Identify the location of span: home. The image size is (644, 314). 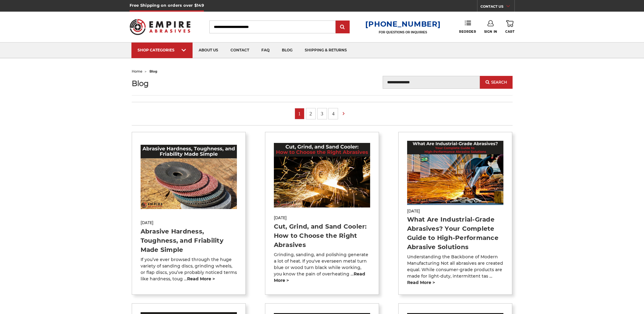
(137, 71).